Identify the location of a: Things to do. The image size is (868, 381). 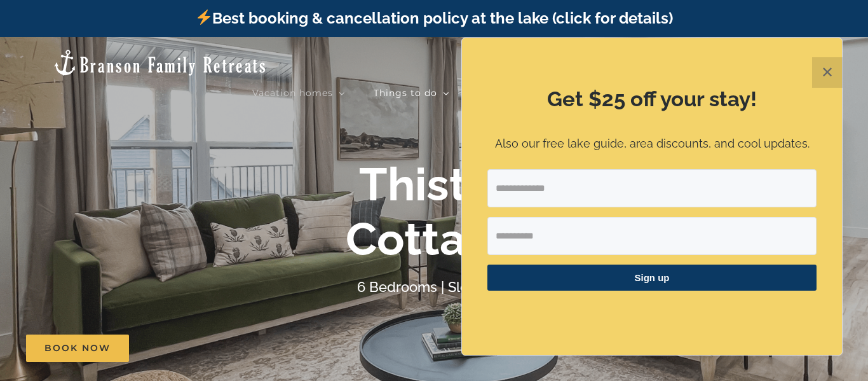
(411, 93).